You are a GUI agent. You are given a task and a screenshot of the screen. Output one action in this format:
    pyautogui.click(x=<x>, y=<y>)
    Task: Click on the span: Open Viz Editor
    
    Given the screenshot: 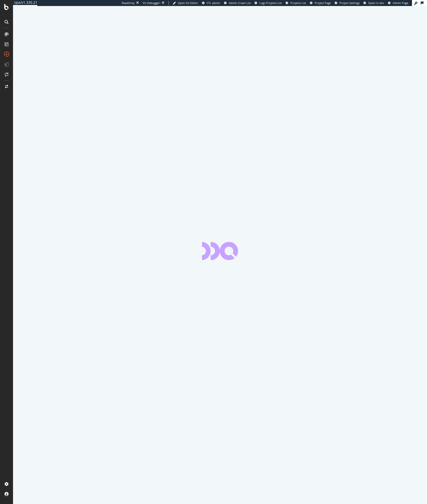 What is the action you would take?
    pyautogui.click(x=188, y=3)
    